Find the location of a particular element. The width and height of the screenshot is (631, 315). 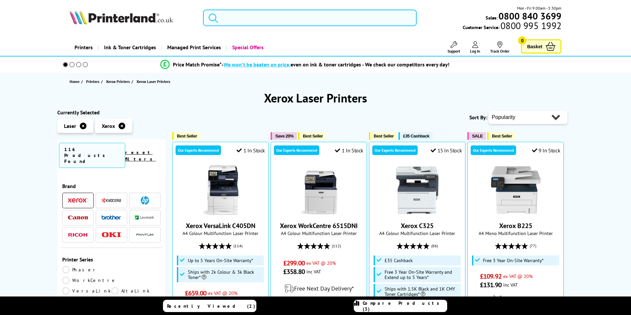

span: Free 3 Year On-Site Warranty and Extend up to 5 Years* is located at coordinates (422, 275).